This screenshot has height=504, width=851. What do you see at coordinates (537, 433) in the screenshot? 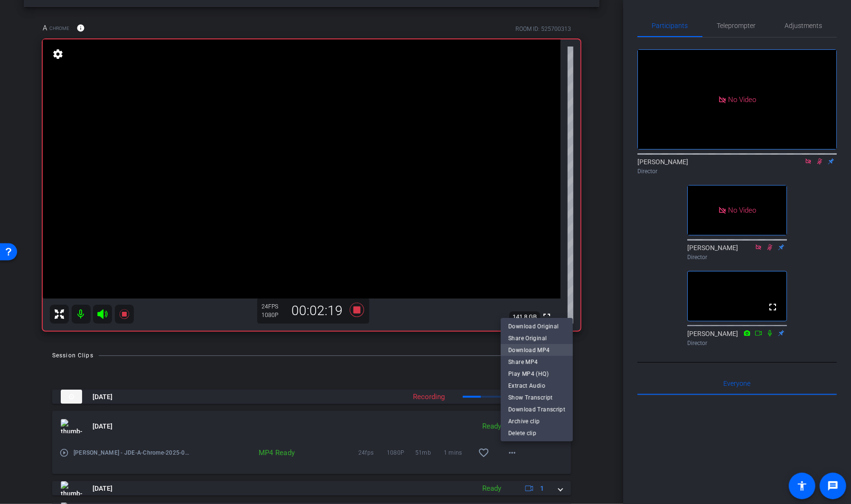
I see `span: Delete clip` at bounding box center [537, 433].